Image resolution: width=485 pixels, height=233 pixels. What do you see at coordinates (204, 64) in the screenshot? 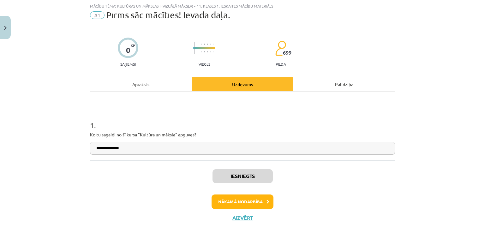
I see `p: Viegls` at bounding box center [204, 64].